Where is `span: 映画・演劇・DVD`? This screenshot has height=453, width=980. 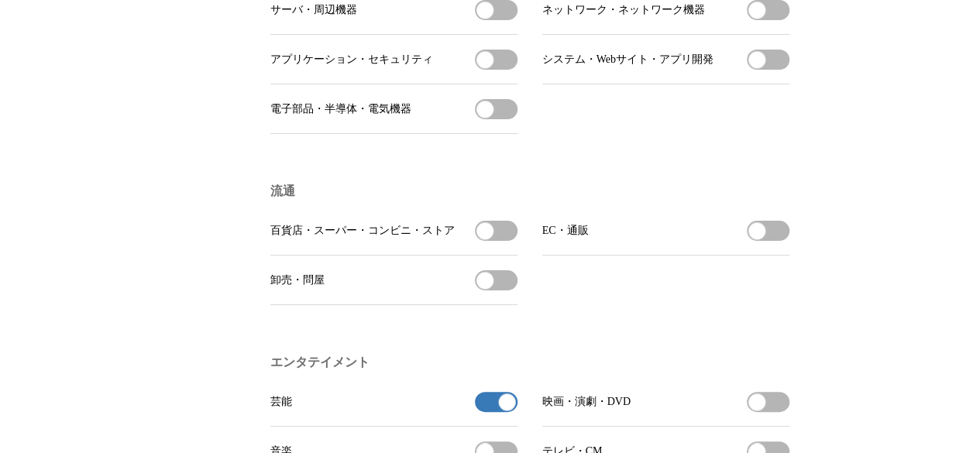
span: 映画・演劇・DVD is located at coordinates (587, 401).